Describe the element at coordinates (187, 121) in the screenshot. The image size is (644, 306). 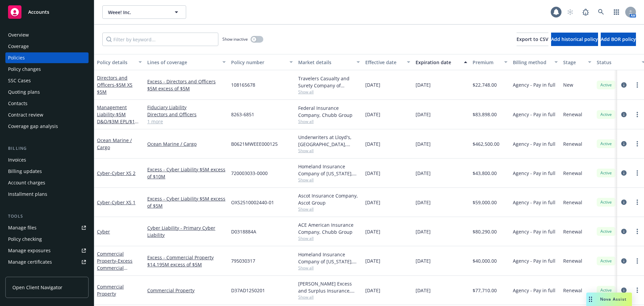
I see `a: 1 more` at that location.